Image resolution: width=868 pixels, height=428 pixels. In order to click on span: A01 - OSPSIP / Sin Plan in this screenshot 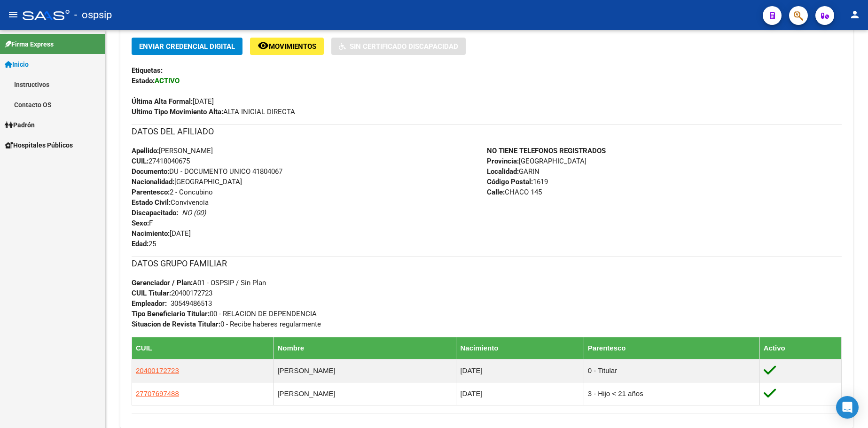, I will do `click(199, 283)`.